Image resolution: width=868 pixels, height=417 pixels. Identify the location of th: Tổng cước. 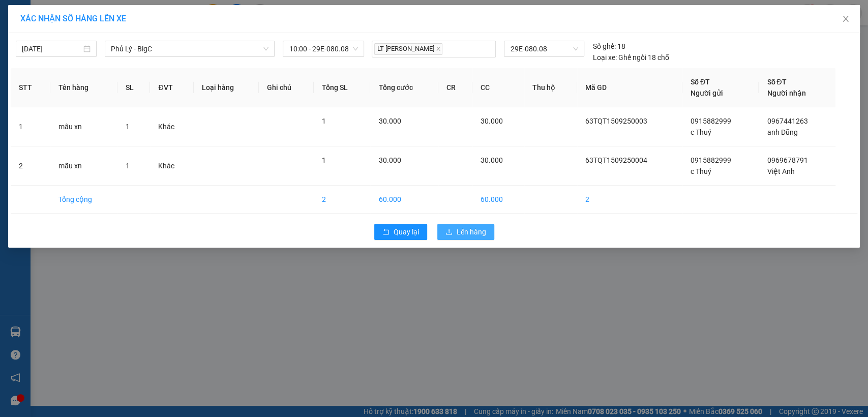
(403, 88).